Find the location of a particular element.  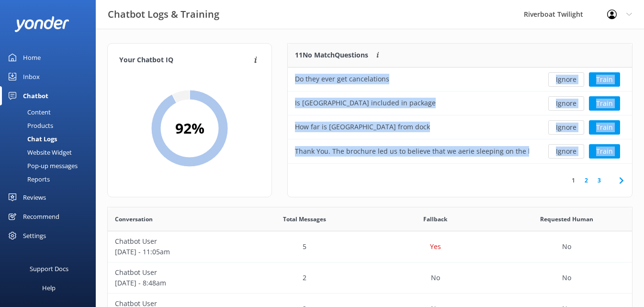

div: Settings is located at coordinates (35, 236).